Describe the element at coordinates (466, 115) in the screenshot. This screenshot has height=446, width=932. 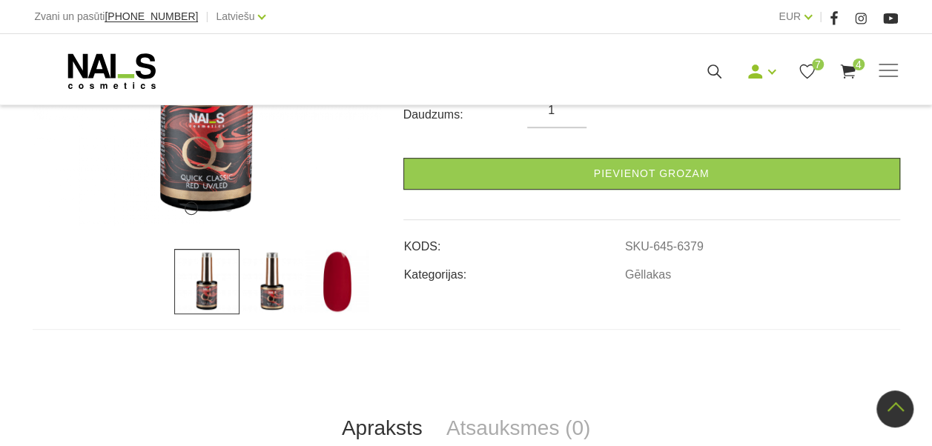
I see `div: Daudzums:` at that location.